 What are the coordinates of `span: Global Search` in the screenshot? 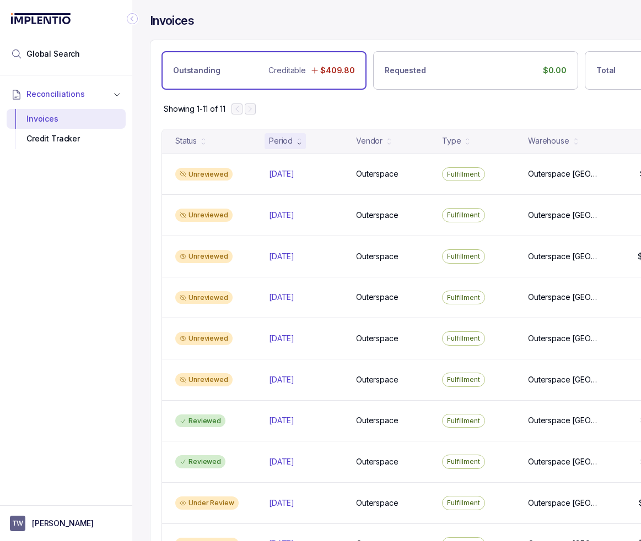 It's located at (53, 54).